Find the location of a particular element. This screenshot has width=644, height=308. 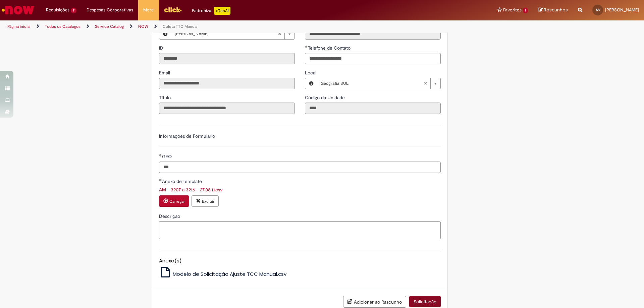

label: Informações de Formulário is located at coordinates (187, 136).